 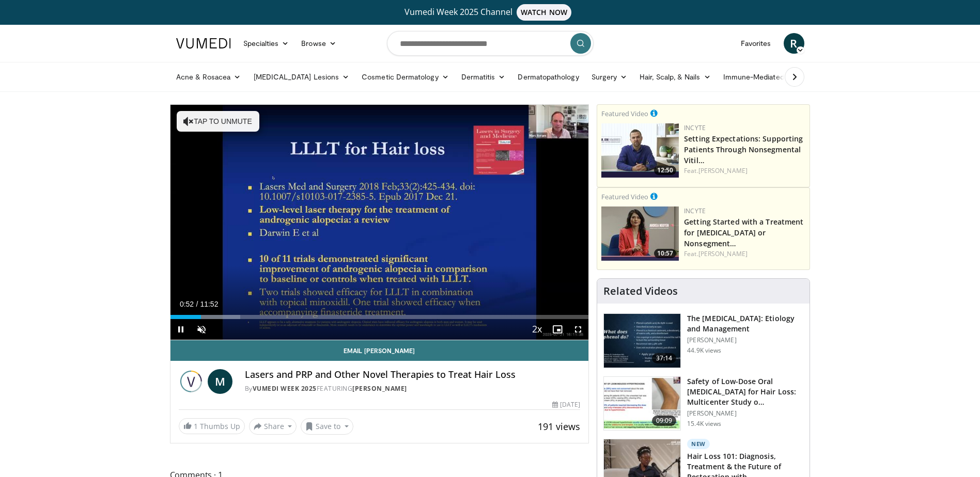 What do you see at coordinates (704, 351) in the screenshot?
I see `p: 44.9K views` at bounding box center [704, 351].